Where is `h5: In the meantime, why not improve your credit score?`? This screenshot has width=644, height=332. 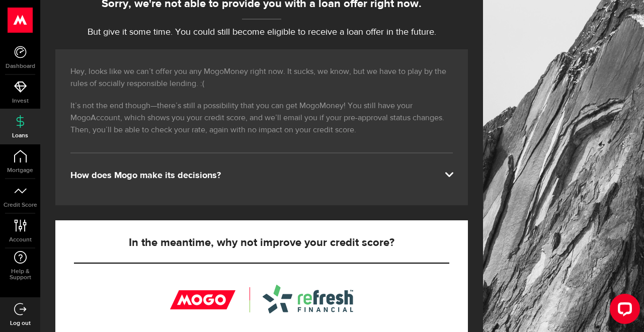
h5: In the meantime, why not improve your credit score? is located at coordinates (262, 243).